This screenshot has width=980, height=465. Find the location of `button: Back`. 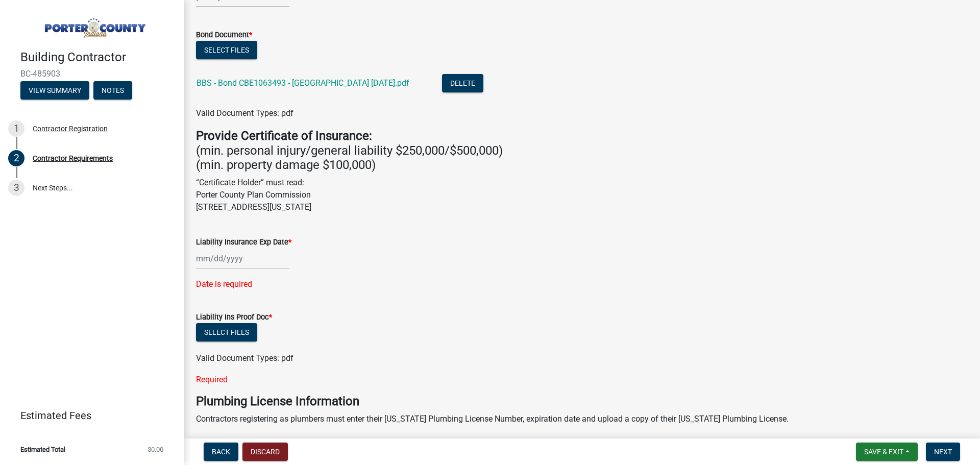

button: Back is located at coordinates (221, 452).